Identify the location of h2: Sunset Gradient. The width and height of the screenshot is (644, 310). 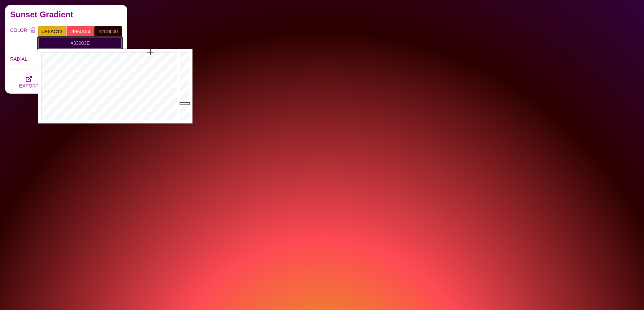
(67, 14).